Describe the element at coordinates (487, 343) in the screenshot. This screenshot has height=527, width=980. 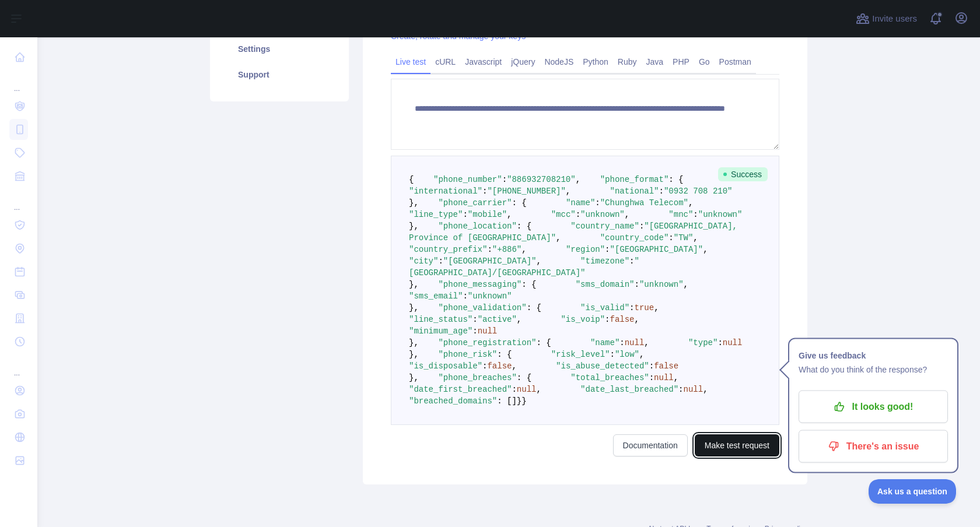
I see `span: "phone_registration"` at that location.